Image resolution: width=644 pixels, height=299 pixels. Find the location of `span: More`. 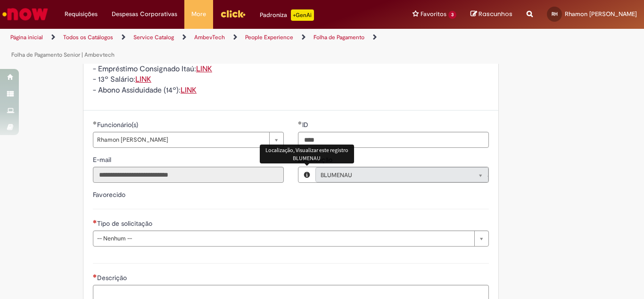

span: More is located at coordinates (199, 14).